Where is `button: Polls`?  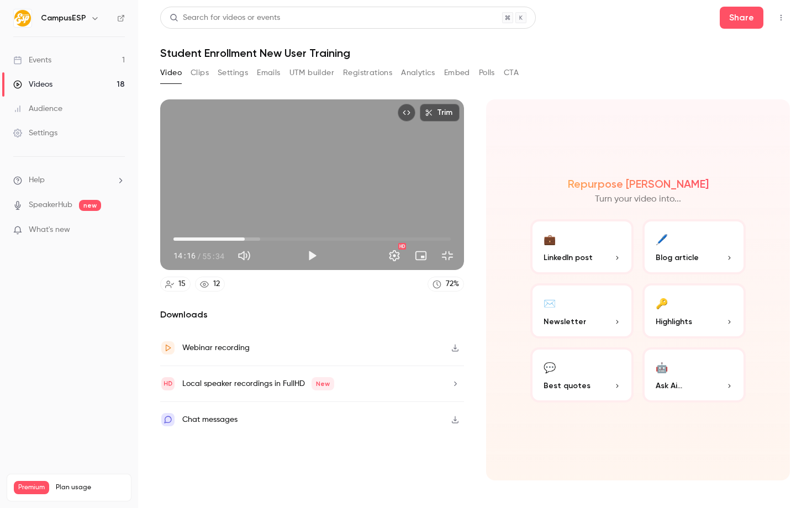
button: Polls is located at coordinates (487, 73).